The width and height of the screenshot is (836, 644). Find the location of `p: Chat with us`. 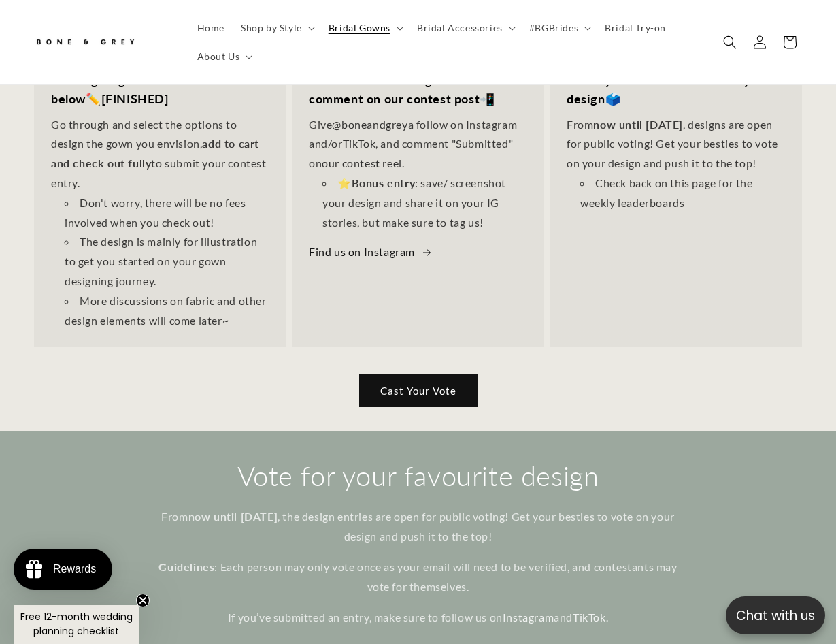

p: Chat with us is located at coordinates (776, 615).